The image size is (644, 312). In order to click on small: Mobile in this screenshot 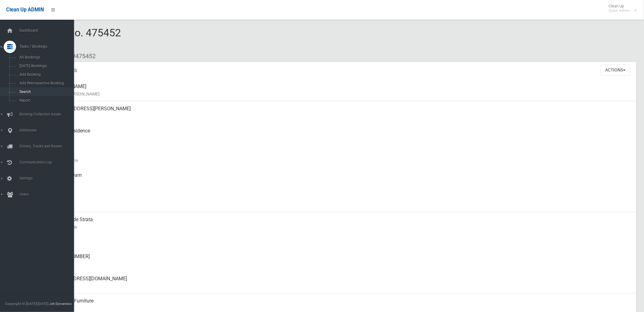, I will do `click(341, 242)`.